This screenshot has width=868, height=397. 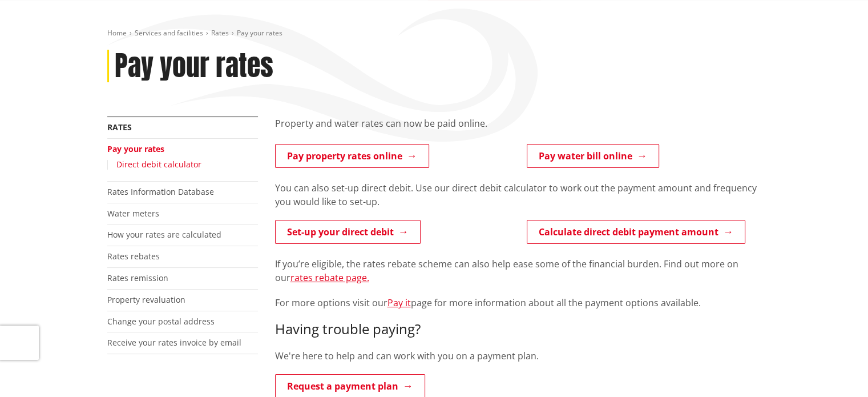 I want to click on a: rates rebate page., so click(x=330, y=277).